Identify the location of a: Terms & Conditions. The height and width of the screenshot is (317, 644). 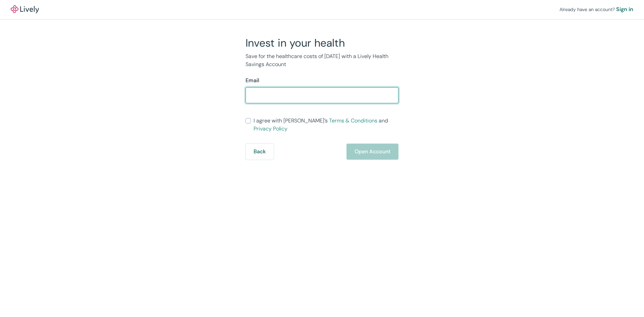
(353, 121).